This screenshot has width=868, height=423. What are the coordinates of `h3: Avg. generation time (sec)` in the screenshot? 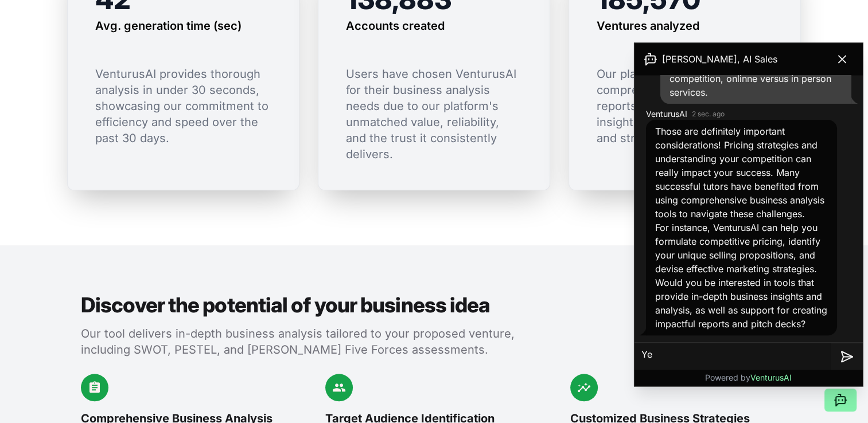 It's located at (168, 26).